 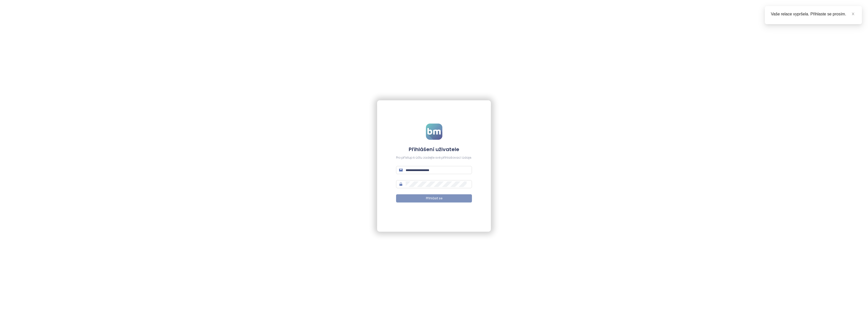 What do you see at coordinates (434, 199) in the screenshot?
I see `button: Přihlásit se` at bounding box center [434, 199].